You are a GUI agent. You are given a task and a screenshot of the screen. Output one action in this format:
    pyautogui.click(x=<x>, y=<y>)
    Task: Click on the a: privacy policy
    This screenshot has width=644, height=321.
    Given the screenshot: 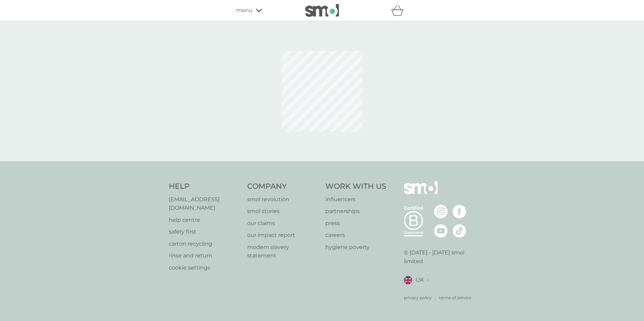 What is the action you would take?
    pyautogui.click(x=417, y=297)
    